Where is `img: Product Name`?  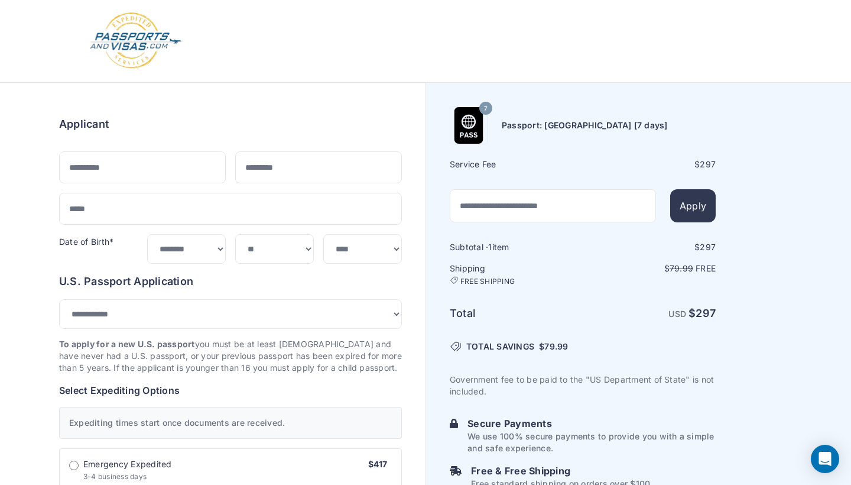
img: Product Name is located at coordinates (469, 125).